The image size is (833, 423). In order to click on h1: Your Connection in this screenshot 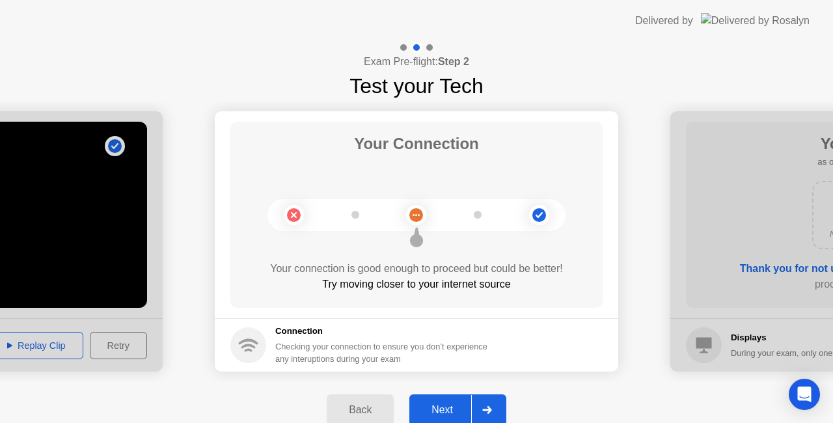, I will do `click(417, 144)`.